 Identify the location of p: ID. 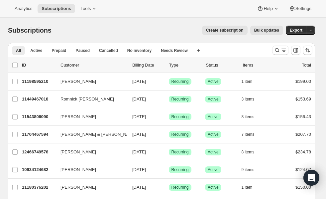
(39, 65).